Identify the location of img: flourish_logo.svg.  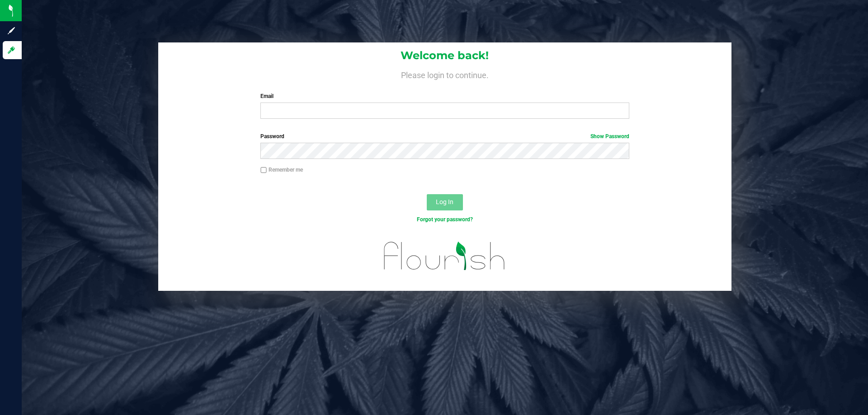
(445, 256).